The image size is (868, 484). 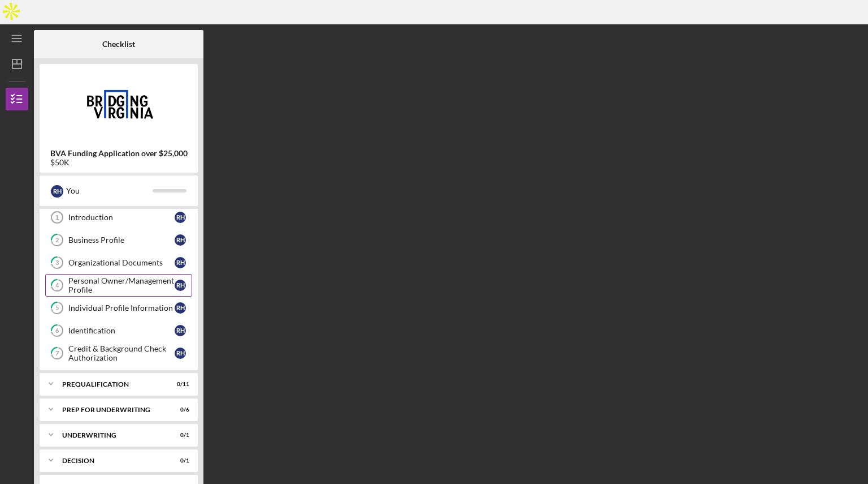 I want to click on div: Individual Profile Information, so click(x=122, y=308).